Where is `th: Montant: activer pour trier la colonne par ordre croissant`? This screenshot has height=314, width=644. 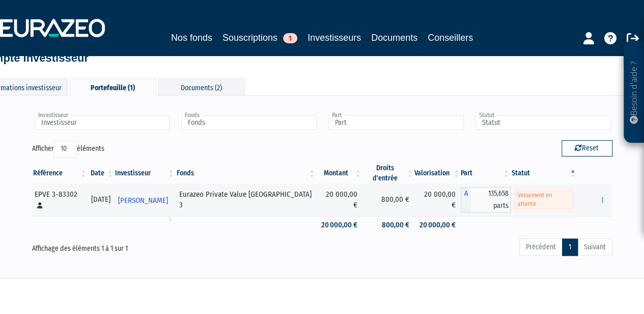
th: Montant: activer pour trier la colonne par ordre croissant is located at coordinates (339, 174).